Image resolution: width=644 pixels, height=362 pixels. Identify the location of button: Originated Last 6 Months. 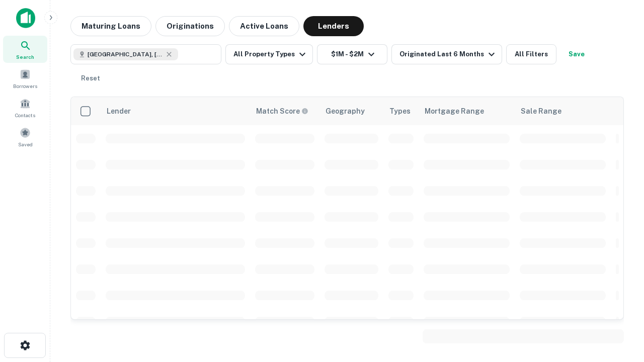
(447, 54).